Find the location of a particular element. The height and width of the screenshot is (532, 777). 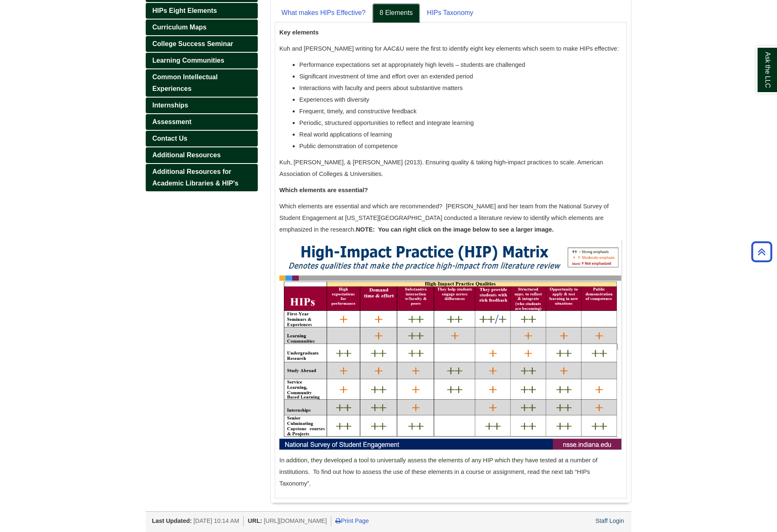

span: Assessment is located at coordinates (172, 121).